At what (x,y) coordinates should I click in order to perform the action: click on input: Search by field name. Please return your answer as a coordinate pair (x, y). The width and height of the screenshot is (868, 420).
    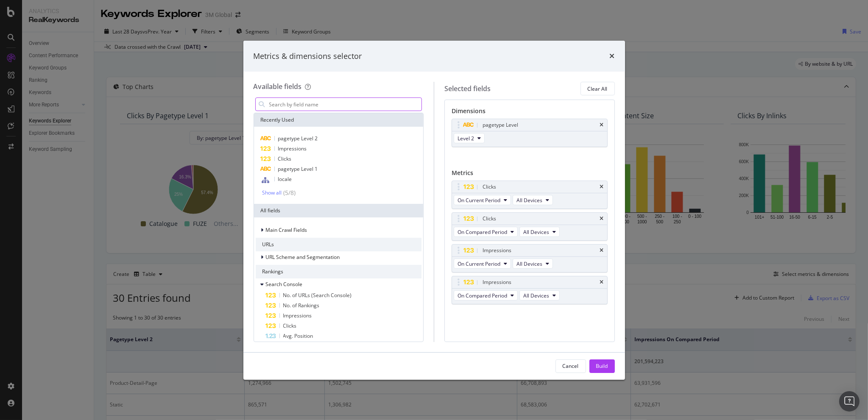
    Looking at the image, I should click on (345, 104).